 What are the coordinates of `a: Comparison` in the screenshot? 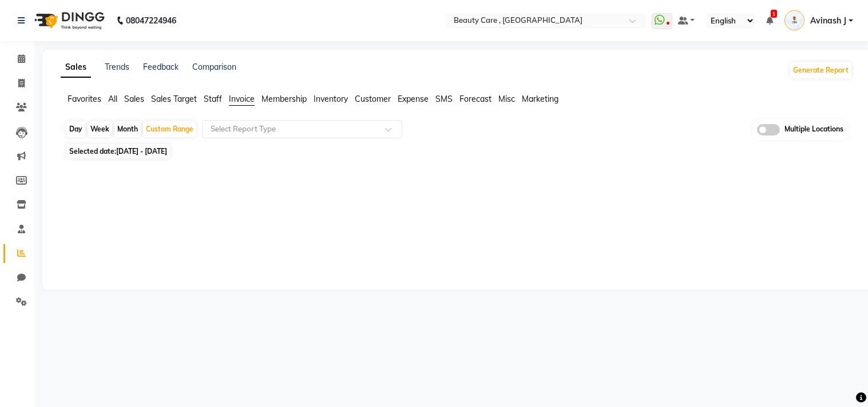 It's located at (214, 67).